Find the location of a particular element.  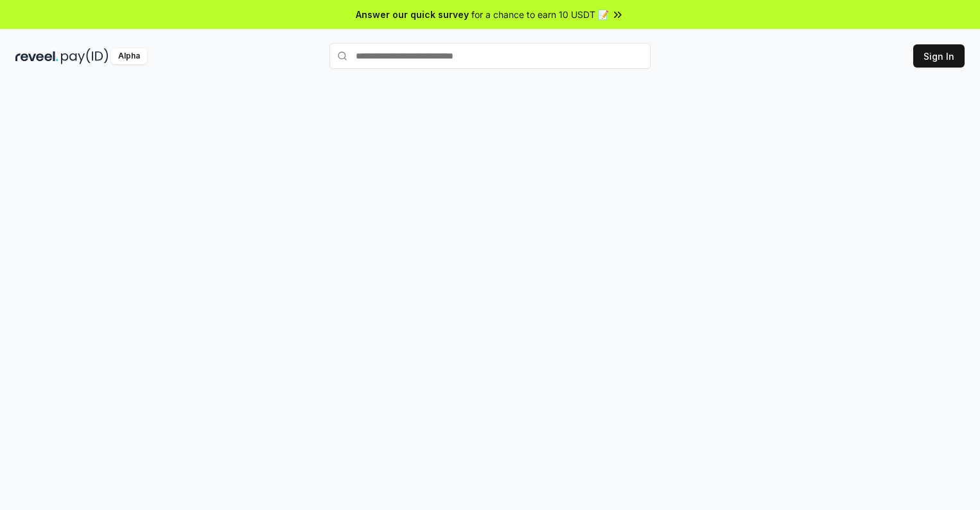

img: reveel_dark is located at coordinates (37, 56).